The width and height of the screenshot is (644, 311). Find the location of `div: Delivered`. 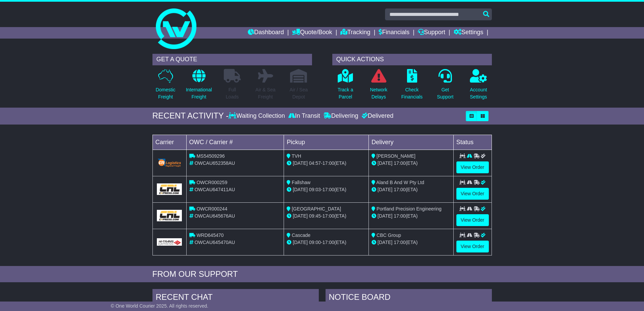

div: Delivered is located at coordinates (377, 116).